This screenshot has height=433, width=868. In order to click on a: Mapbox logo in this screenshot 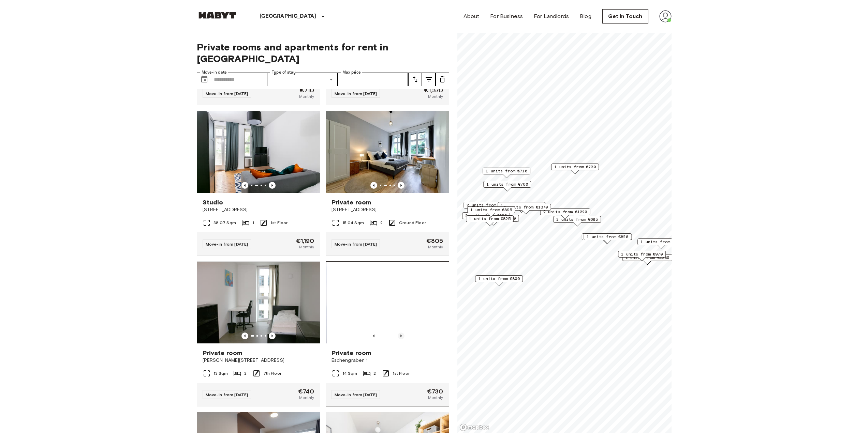, I will do `click(474, 427)`.